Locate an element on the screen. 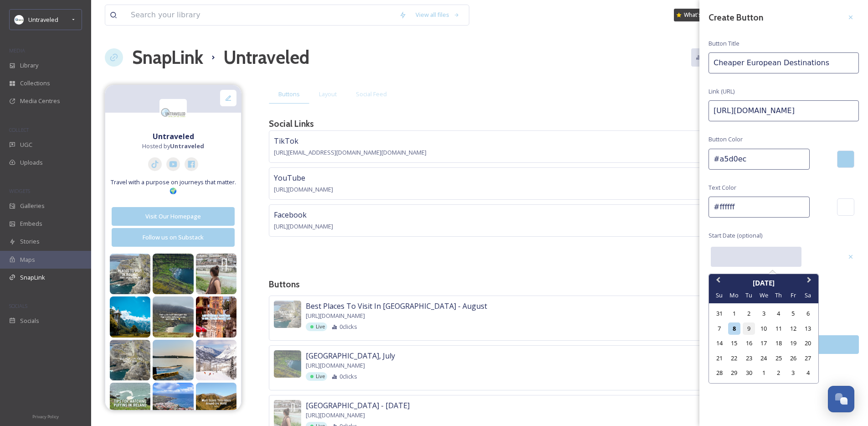 Image resolution: width=868 pixels, height=426 pixels. span: Hosted by is located at coordinates (173, 146).